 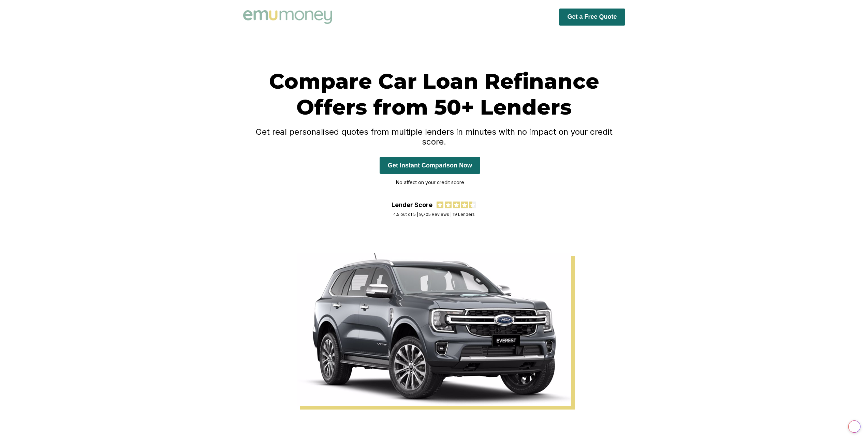 What do you see at coordinates (412, 205) in the screenshot?
I see `div: Lender Score` at bounding box center [412, 205].